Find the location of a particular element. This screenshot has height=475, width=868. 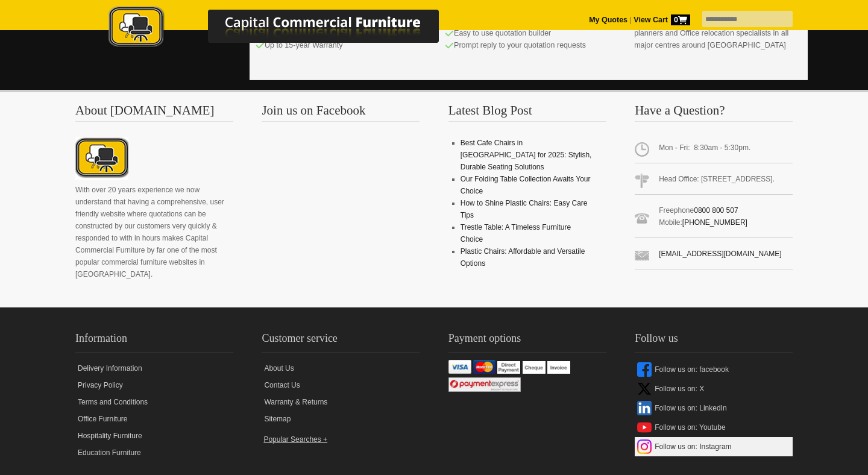

h2: Customer service is located at coordinates (341, 341).